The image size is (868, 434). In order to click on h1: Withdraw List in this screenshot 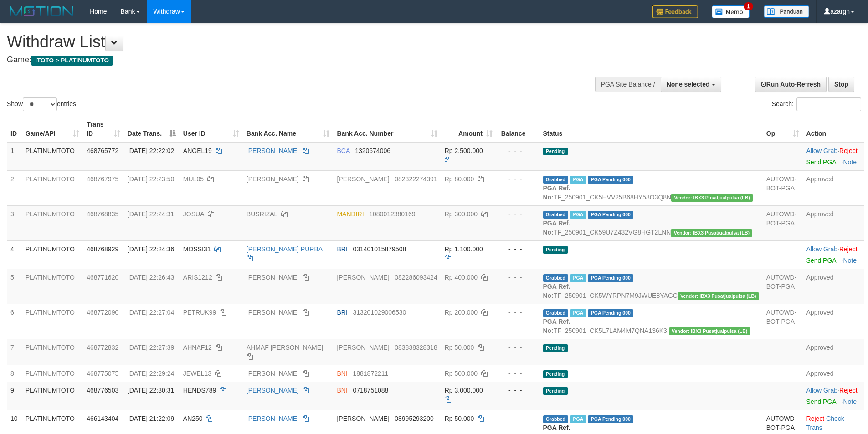, I will do `click(288, 42)`.